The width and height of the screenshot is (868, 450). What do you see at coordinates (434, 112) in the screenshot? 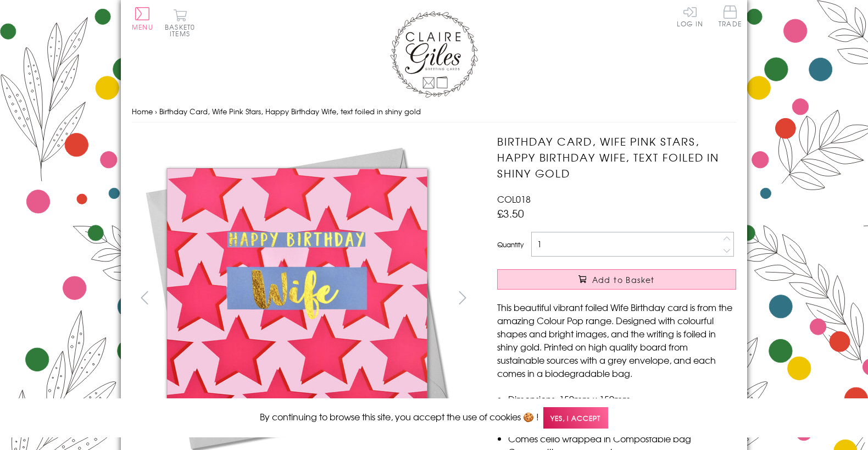
I see `nav: breadcrumbs` at bounding box center [434, 112].